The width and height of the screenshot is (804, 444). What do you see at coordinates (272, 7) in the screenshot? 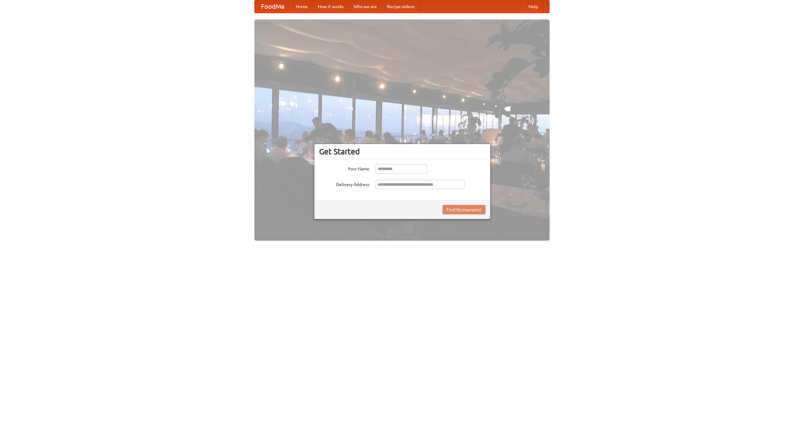
I see `a: FoodMe` at bounding box center [272, 7].